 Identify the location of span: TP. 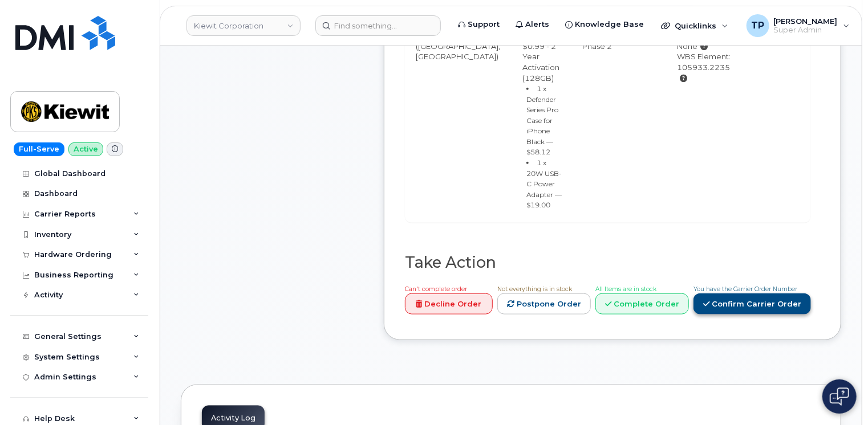
(758, 26).